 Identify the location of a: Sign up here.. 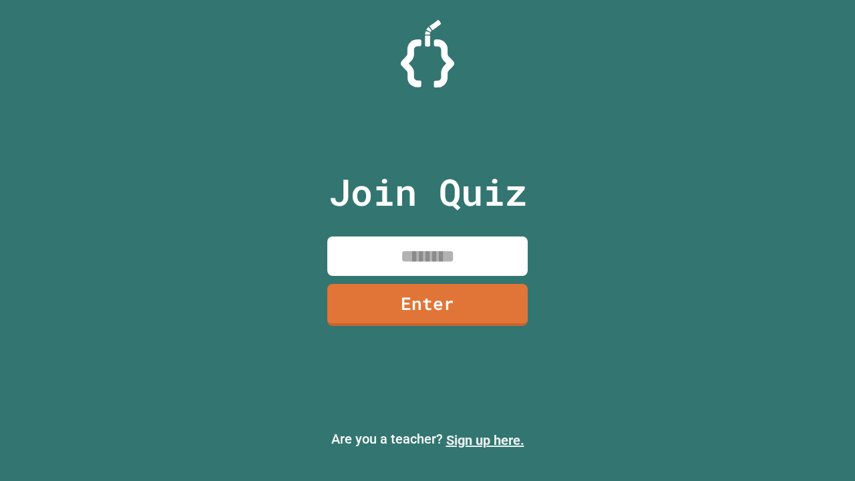
(485, 440).